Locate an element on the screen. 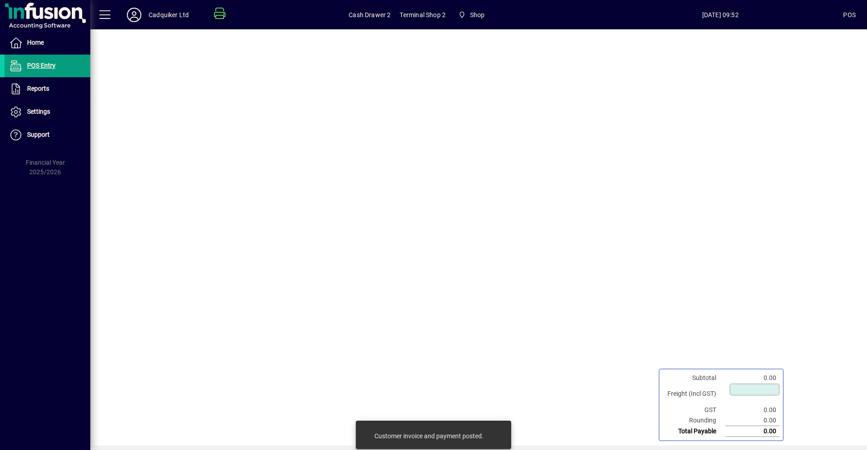 The width and height of the screenshot is (867, 450). span: POS Entry is located at coordinates (41, 65).